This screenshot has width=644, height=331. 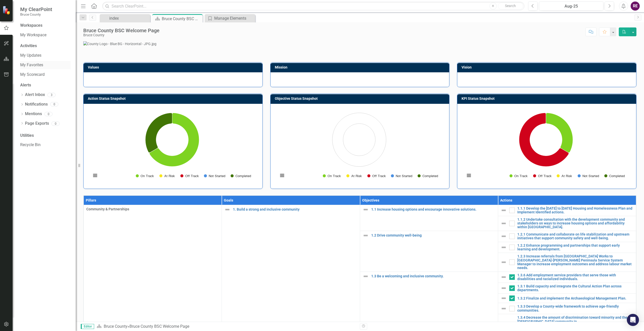 What do you see at coordinates (7, 10) in the screenshot?
I see `img: ClearPoint Strategy` at bounding box center [7, 10].